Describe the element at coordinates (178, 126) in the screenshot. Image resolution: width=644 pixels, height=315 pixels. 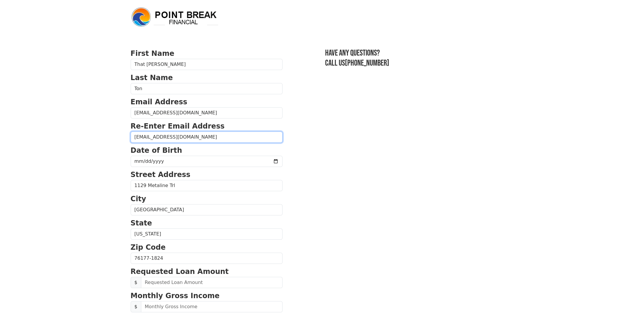
I see `strong: Re-Enter Email Address` at that location.